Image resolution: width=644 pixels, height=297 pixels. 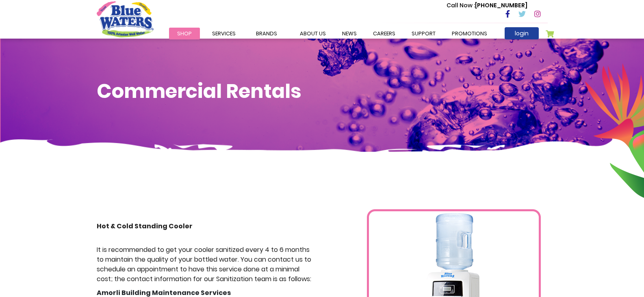 What do you see at coordinates (461, 5) in the screenshot?
I see `span: Call Now :` at bounding box center [461, 5].